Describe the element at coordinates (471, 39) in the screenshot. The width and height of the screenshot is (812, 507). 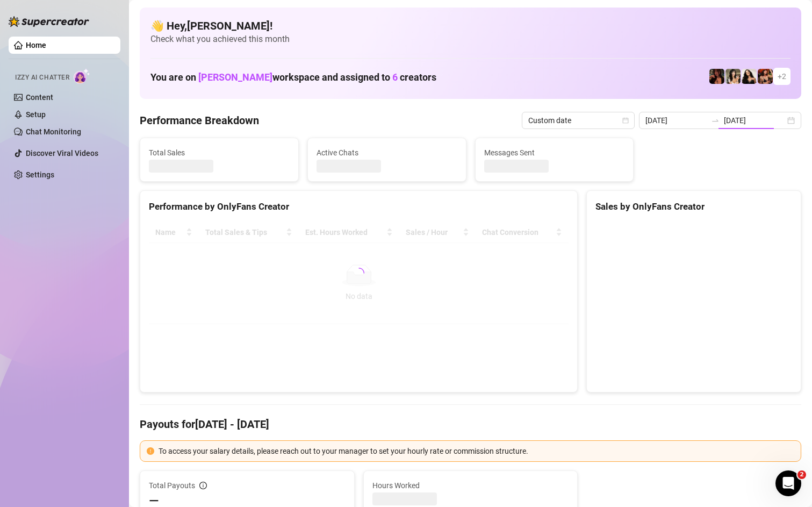
I see `span: Check what you achieved this month` at that location.